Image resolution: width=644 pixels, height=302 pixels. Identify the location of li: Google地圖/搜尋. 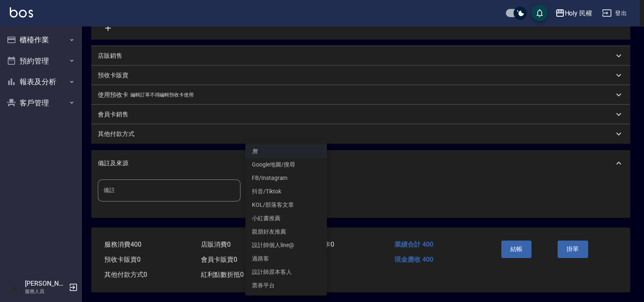
(286, 165).